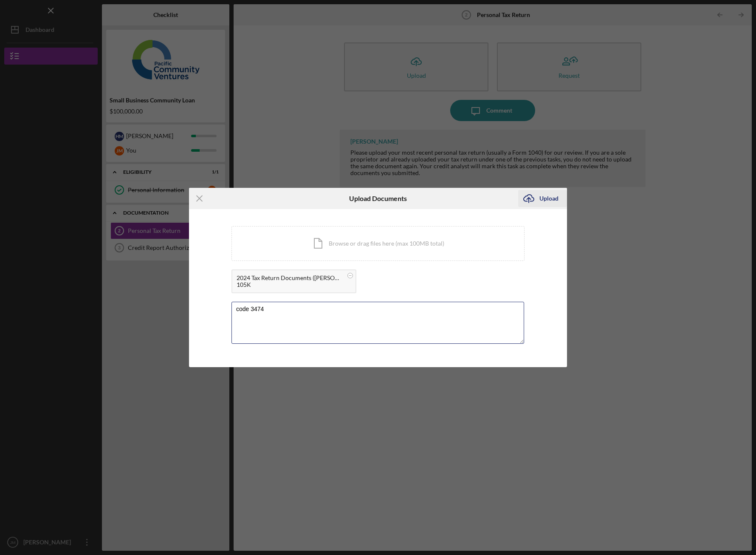 The height and width of the screenshot is (555, 756). I want to click on button: Upload, so click(542, 199).